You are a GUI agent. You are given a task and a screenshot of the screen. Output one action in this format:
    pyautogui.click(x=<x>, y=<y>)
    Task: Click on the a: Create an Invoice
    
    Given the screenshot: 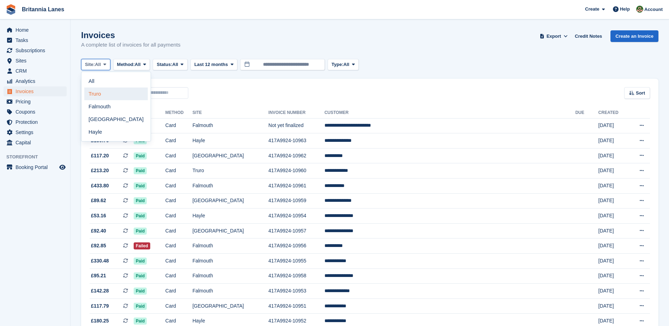 What is the action you would take?
    pyautogui.click(x=635, y=36)
    